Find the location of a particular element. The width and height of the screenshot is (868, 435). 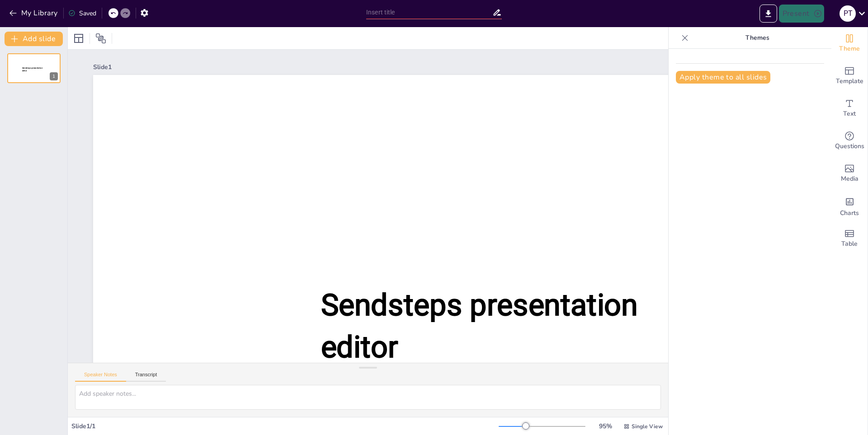

div: Add a table is located at coordinates (850, 238).